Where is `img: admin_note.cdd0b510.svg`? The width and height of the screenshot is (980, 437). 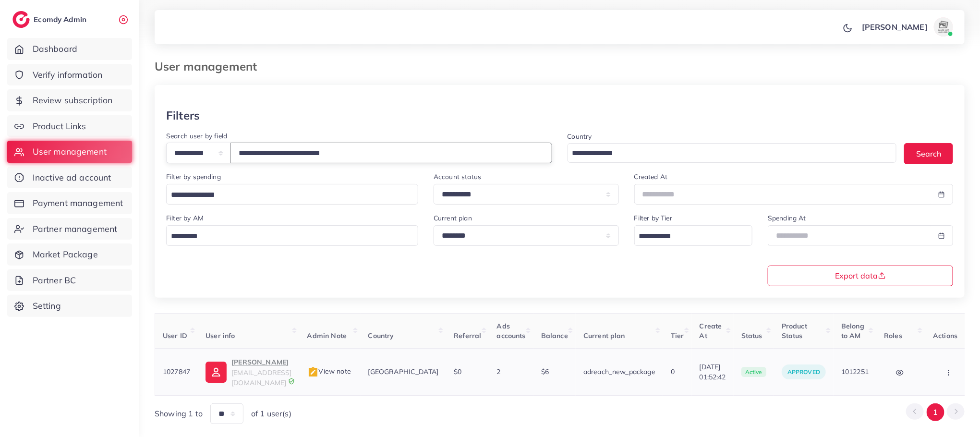 img: admin_note.cdd0b510.svg is located at coordinates (313, 372).